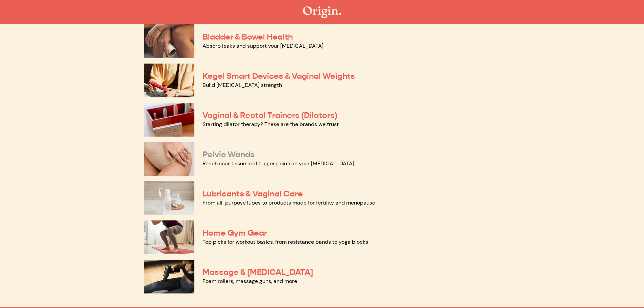  Describe the element at coordinates (322, 12) in the screenshot. I see `img: The Origin Shop` at that location.